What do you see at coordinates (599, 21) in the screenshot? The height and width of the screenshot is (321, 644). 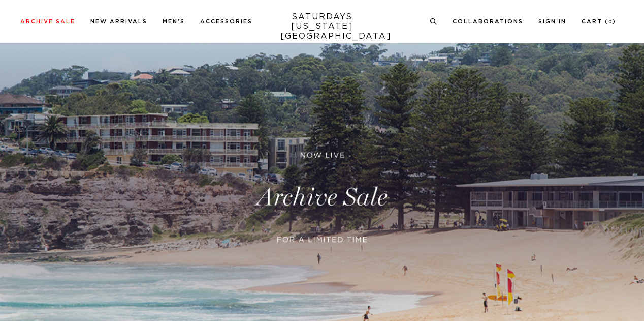 I see `a: Cart (0)` at bounding box center [599, 21].